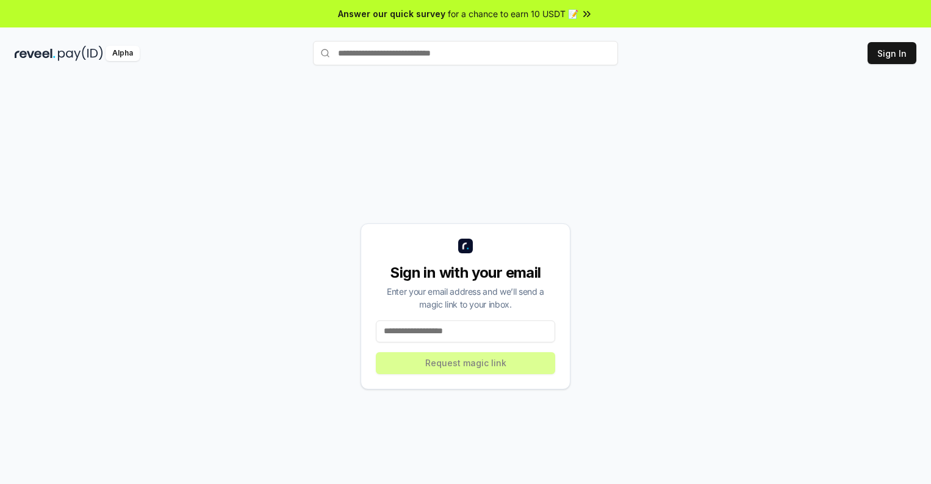 The image size is (931, 484). Describe the element at coordinates (123, 53) in the screenshot. I see `div: Alpha` at that location.